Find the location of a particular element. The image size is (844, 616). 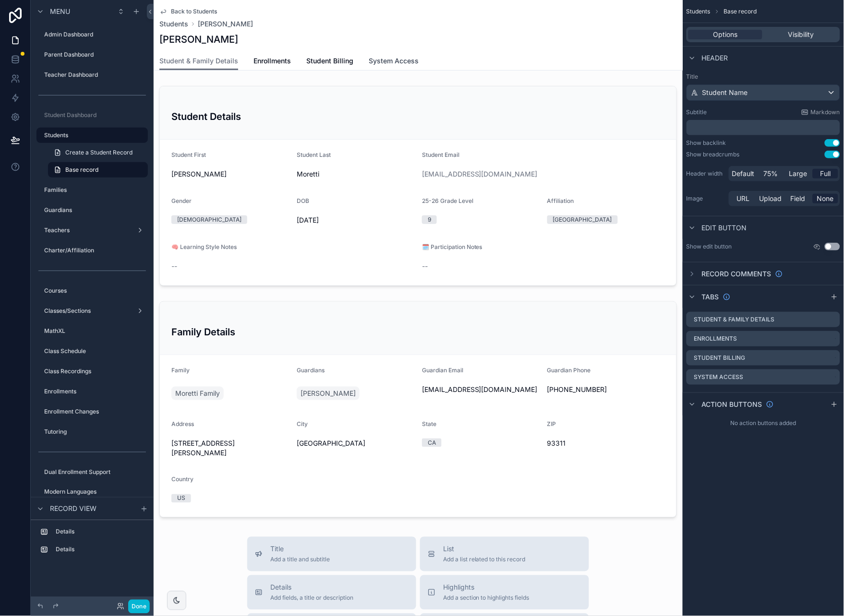

a: Courses is located at coordinates (92, 291).